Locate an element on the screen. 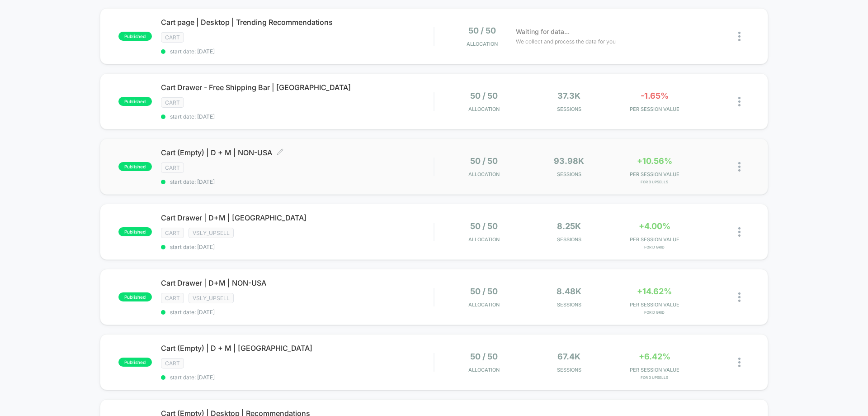  span: +6.42% is located at coordinates (655, 356).